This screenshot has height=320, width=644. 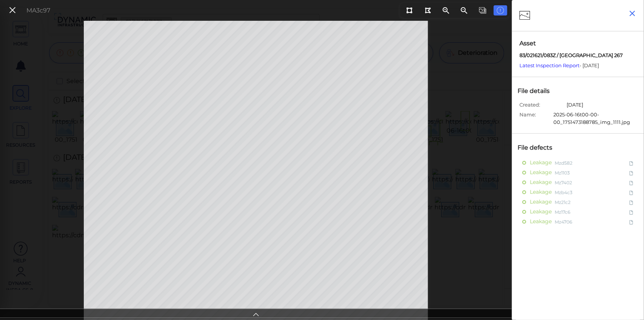 What do you see at coordinates (536, 116) in the screenshot?
I see `span: Name:` at bounding box center [536, 116].